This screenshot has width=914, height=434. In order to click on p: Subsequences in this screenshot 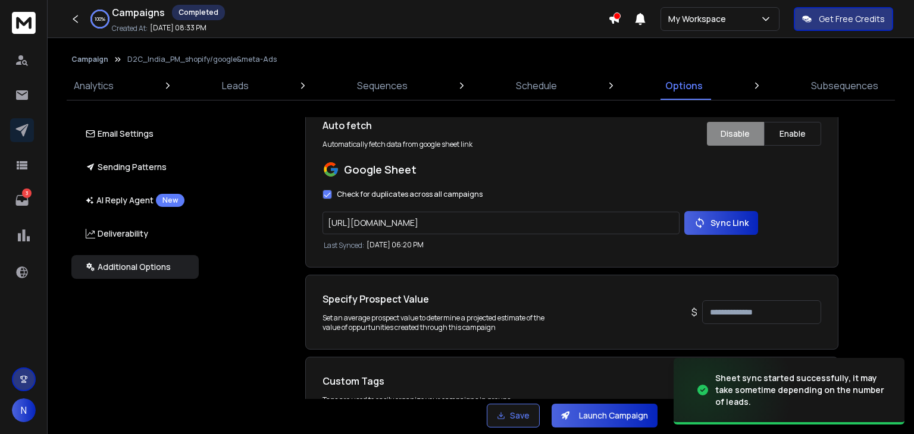, I will do `click(844, 86)`.